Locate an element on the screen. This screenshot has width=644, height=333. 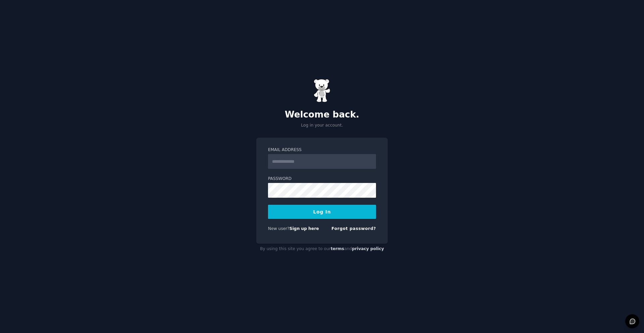
a: Sign up here is located at coordinates (304, 228).